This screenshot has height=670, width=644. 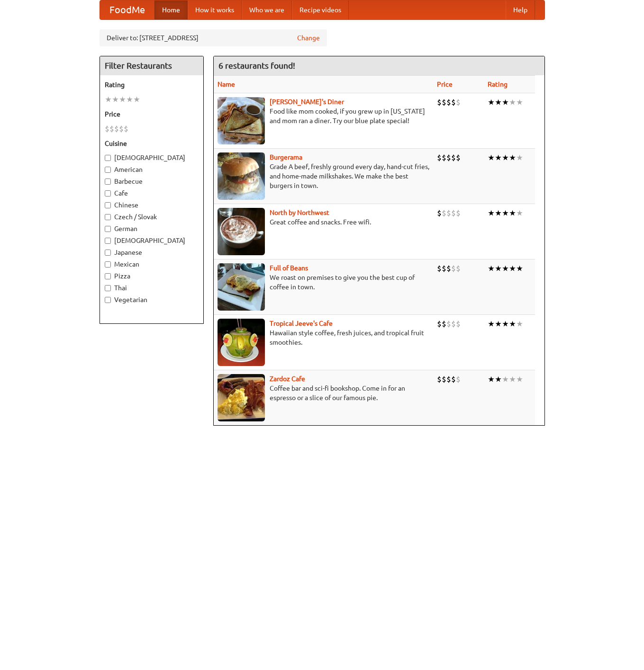 What do you see at coordinates (152, 193) in the screenshot?
I see `label: Cafe` at bounding box center [152, 193].